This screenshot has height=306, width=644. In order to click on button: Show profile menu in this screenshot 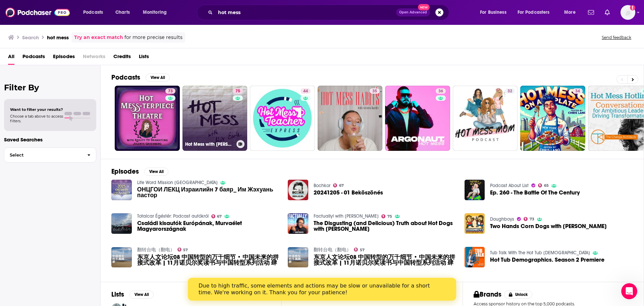, I will do `click(628, 13)`.